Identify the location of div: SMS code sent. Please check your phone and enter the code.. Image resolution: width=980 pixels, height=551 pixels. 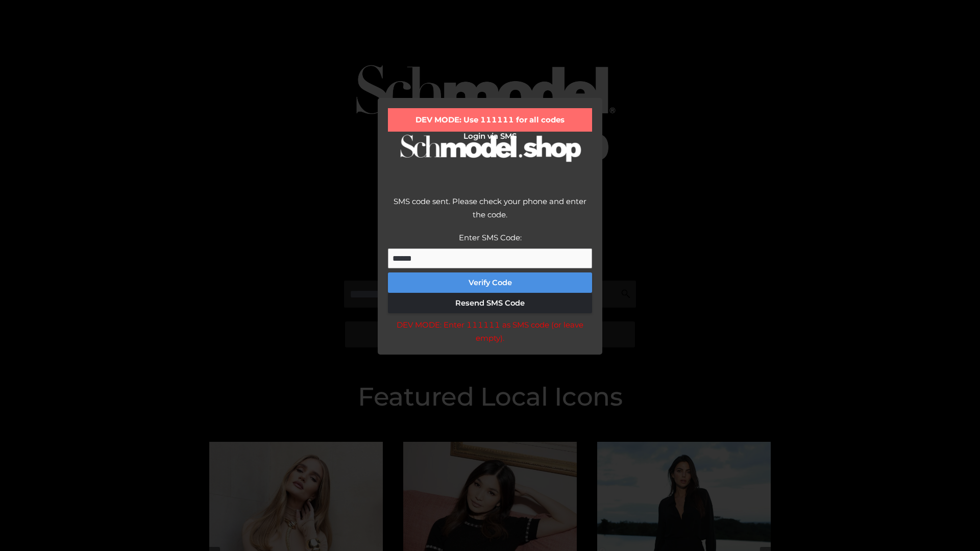
(490, 213).